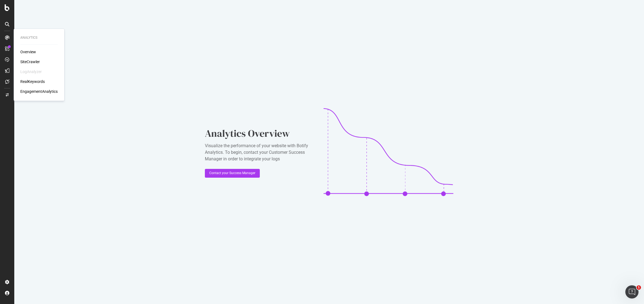 The width and height of the screenshot is (644, 304). I want to click on a: EngagementAnalytics, so click(39, 91).